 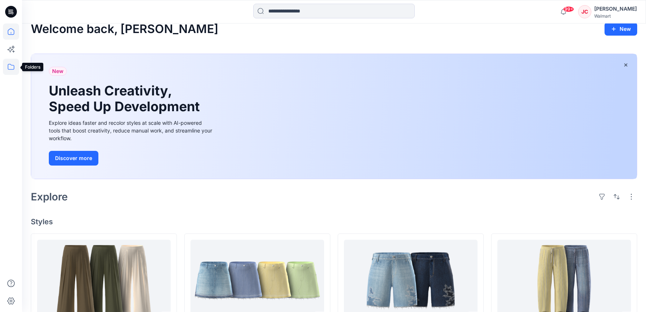 I want to click on h1: Unleash Creativity, Speed Up Development, so click(x=126, y=99).